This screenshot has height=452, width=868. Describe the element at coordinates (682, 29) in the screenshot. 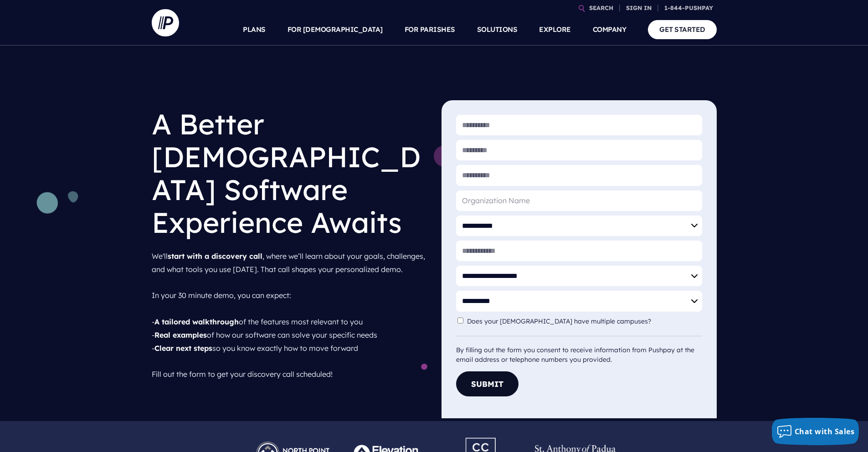

I see `a: GET STARTED` at that location.